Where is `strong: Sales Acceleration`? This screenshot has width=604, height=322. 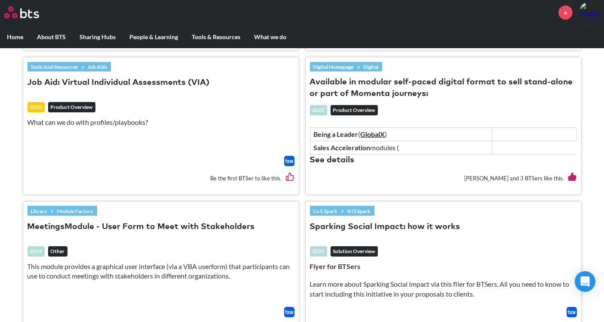
strong: Sales Acceleration is located at coordinates (342, 147).